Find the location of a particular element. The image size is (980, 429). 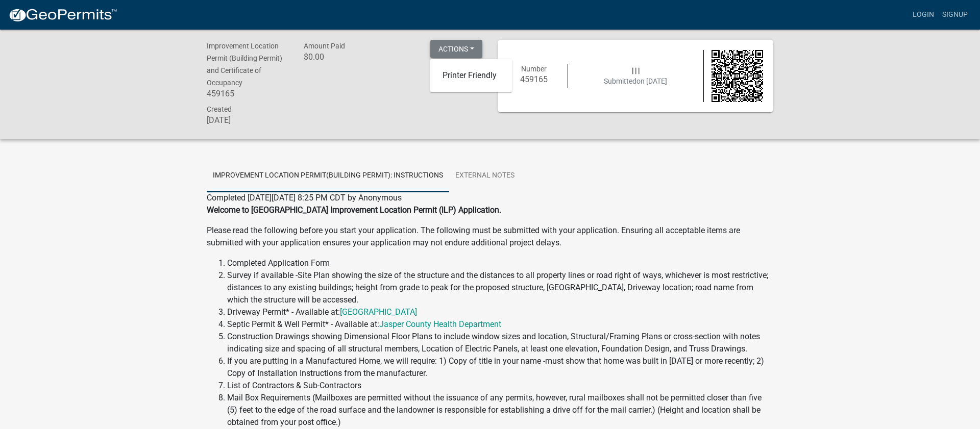

span: Amount Paid is located at coordinates (324, 46).